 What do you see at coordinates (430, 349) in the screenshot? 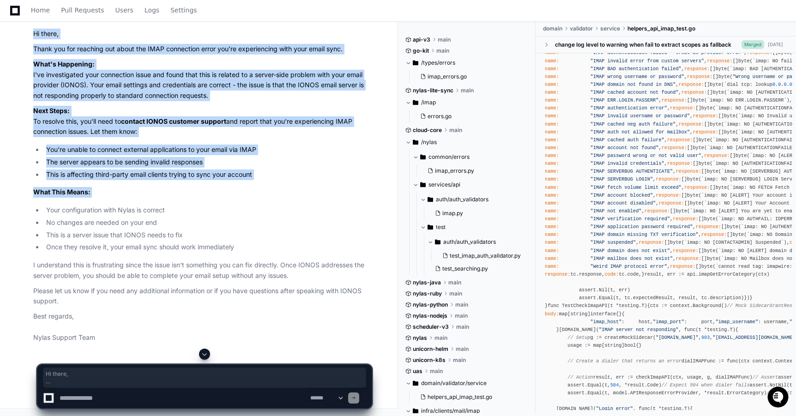
I see `span: unicorn-helm` at bounding box center [430, 349].